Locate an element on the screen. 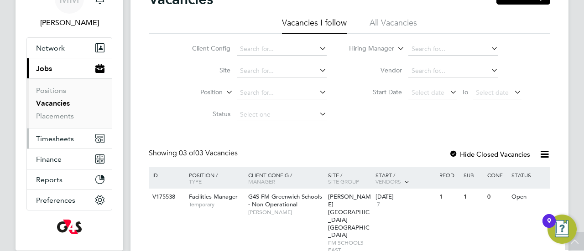 This screenshot has width=584, height=251. span: Timesheets is located at coordinates (55, 139).